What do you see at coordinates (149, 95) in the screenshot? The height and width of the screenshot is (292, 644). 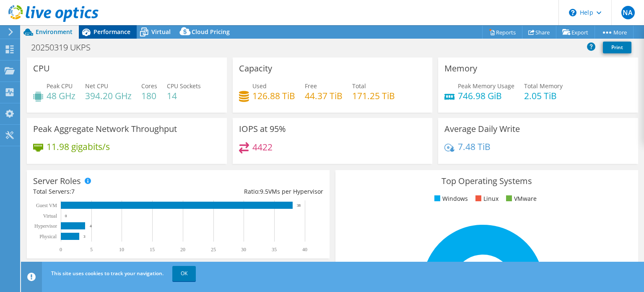 I see `h4: 180` at bounding box center [149, 95].